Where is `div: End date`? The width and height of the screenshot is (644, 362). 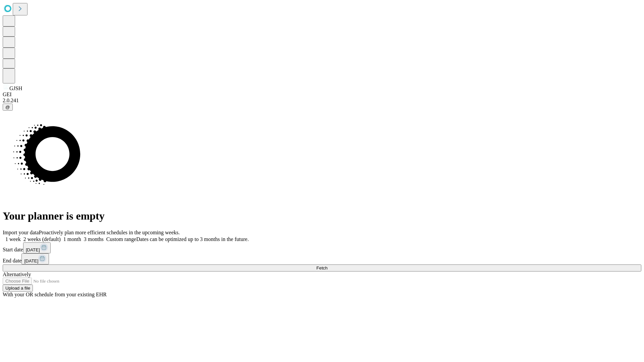 div: End date is located at coordinates (322, 259).